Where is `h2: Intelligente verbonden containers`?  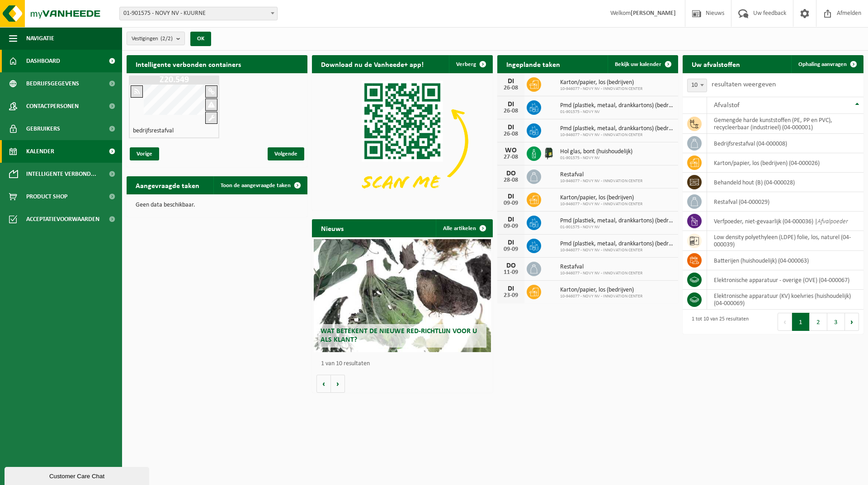
h2: Intelligente verbonden containers is located at coordinates (217, 64).